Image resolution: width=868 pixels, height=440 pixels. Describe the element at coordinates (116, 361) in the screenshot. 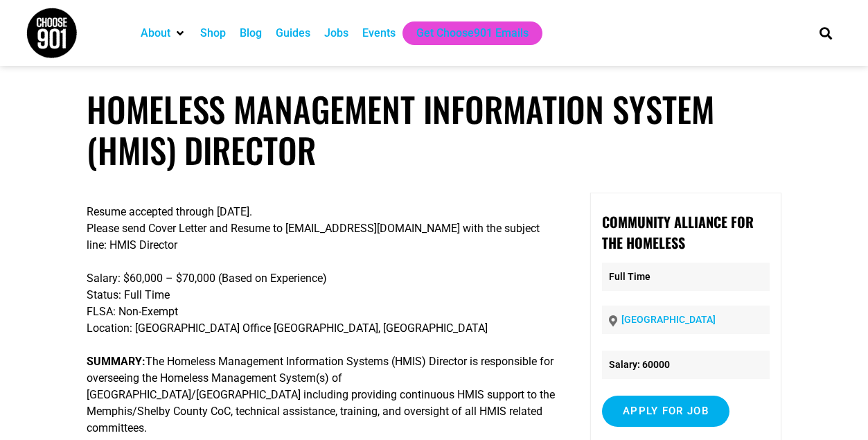

I see `strong: SUMMARY:` at that location.